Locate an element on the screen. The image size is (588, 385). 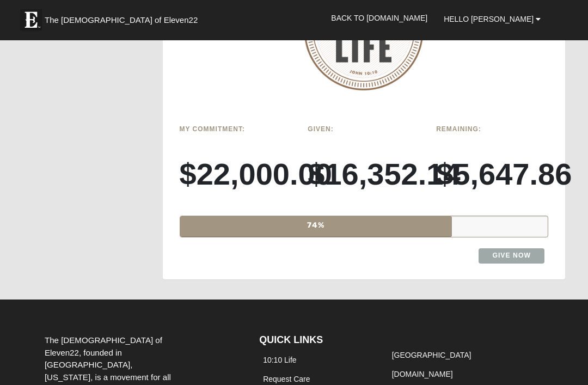
h6: My Commitment: is located at coordinates (236, 130).